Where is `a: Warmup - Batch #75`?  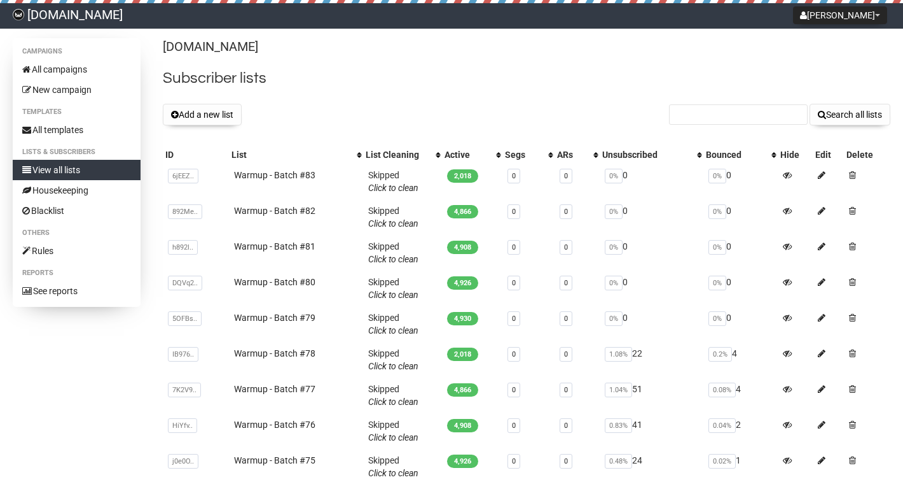 a: Warmup - Batch #75 is located at coordinates (275, 460).